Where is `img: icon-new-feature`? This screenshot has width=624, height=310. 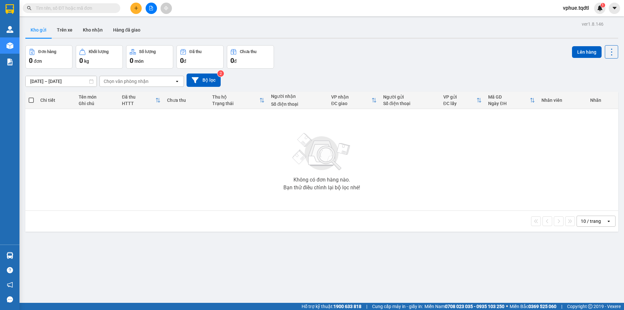
img: icon-new-feature is located at coordinates (600, 8).